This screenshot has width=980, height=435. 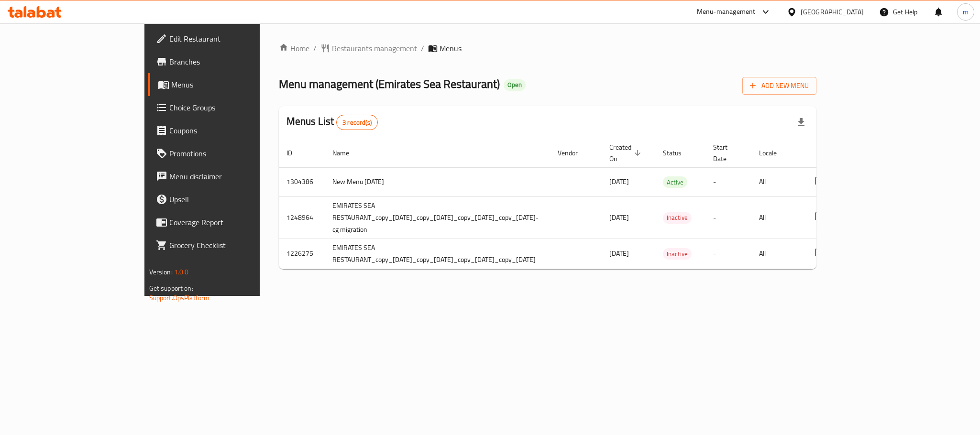 What do you see at coordinates (593, 204) in the screenshot?
I see `table: enhanced table` at bounding box center [593, 204].